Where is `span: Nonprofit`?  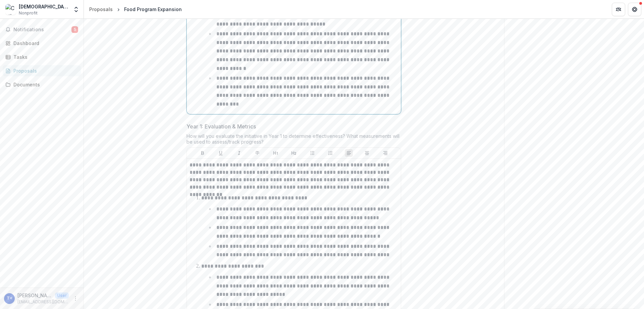
span: Nonprofit is located at coordinates (28, 13).